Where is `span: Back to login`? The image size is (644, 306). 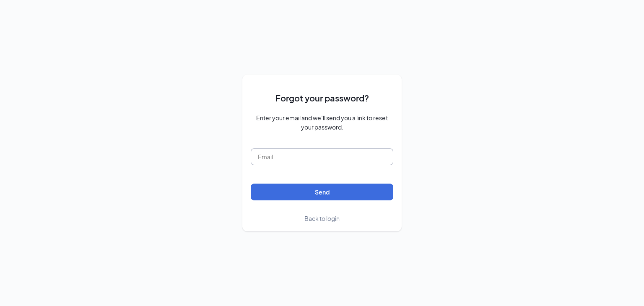 span: Back to login is located at coordinates (322, 219).